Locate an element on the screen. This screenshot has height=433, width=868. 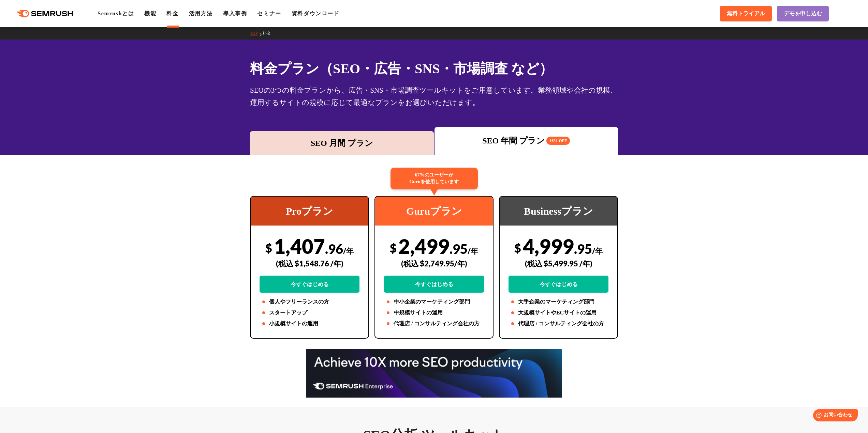
div: SEO 年間 プラン is located at coordinates (526, 141).